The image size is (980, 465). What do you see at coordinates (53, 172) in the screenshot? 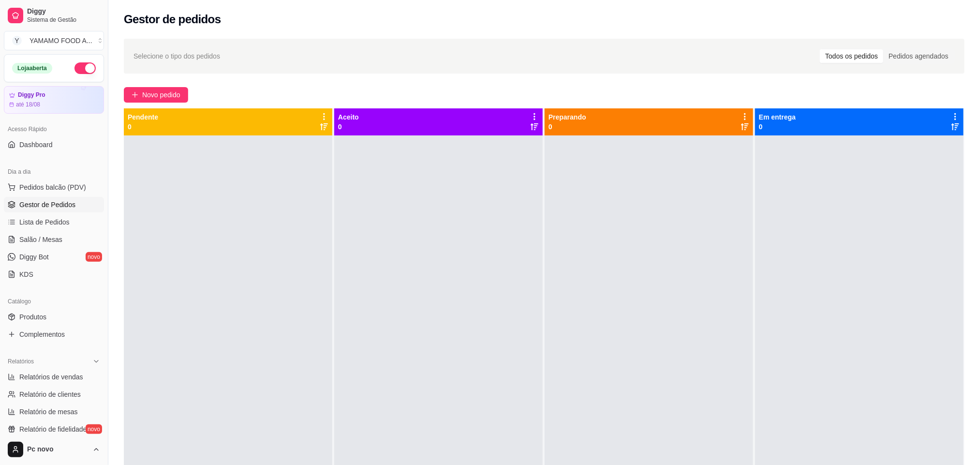
I see `div: Dia a dia` at bounding box center [53, 172].